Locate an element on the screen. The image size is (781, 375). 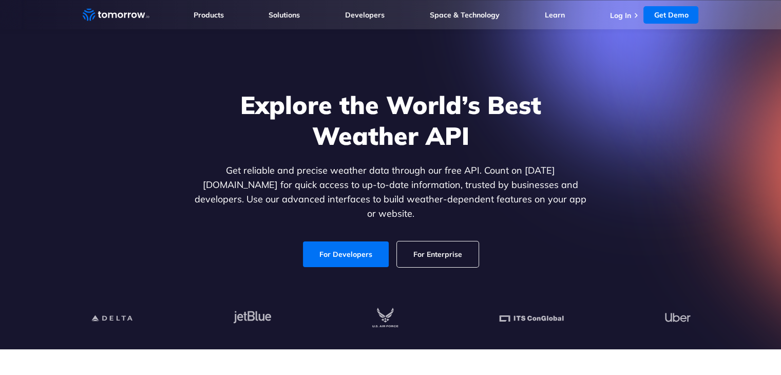
a: For Enterprise is located at coordinates (438, 254).